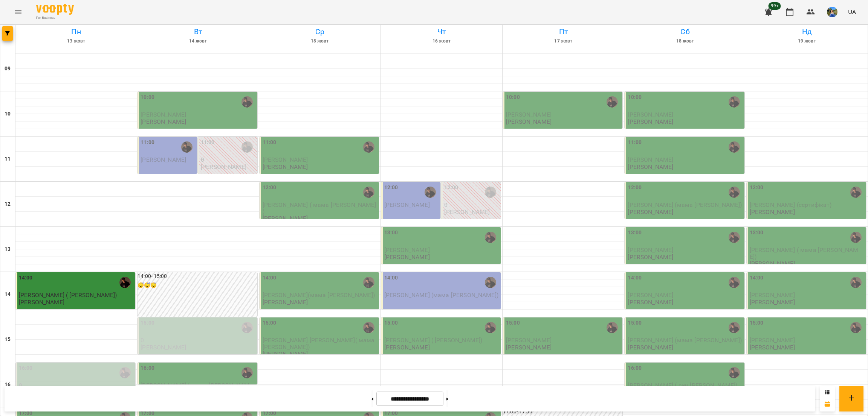  Describe the element at coordinates (775, 6) in the screenshot. I see `span: 99+` at that location.